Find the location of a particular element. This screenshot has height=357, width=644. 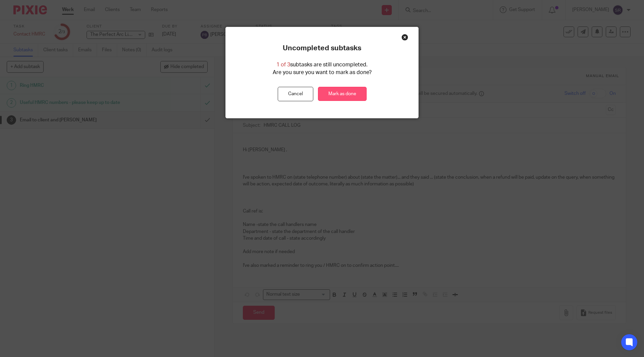

p: subtasks are still uncompleted. is located at coordinates (322, 65).